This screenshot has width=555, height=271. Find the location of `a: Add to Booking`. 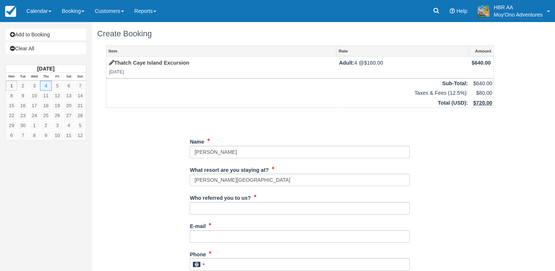

a: Add to Booking is located at coordinates (46, 34).